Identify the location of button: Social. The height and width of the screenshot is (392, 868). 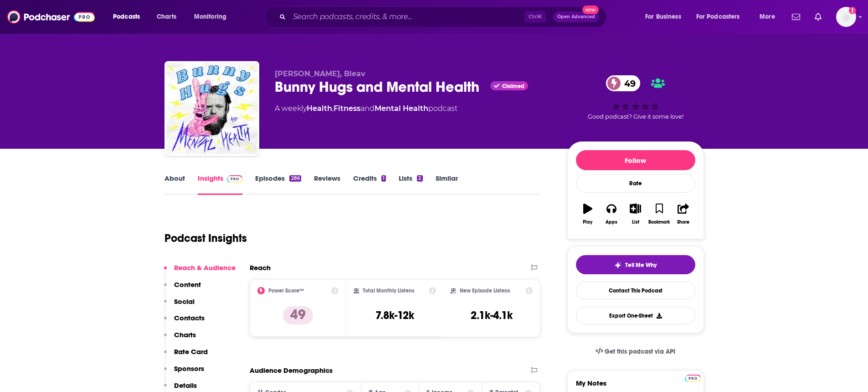
(179, 305).